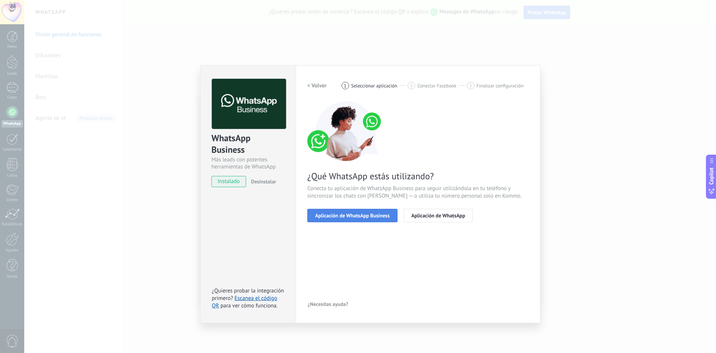 Image resolution: width=716 pixels, height=353 pixels. What do you see at coordinates (262, 181) in the screenshot?
I see `button: Desinstalar` at bounding box center [262, 181].